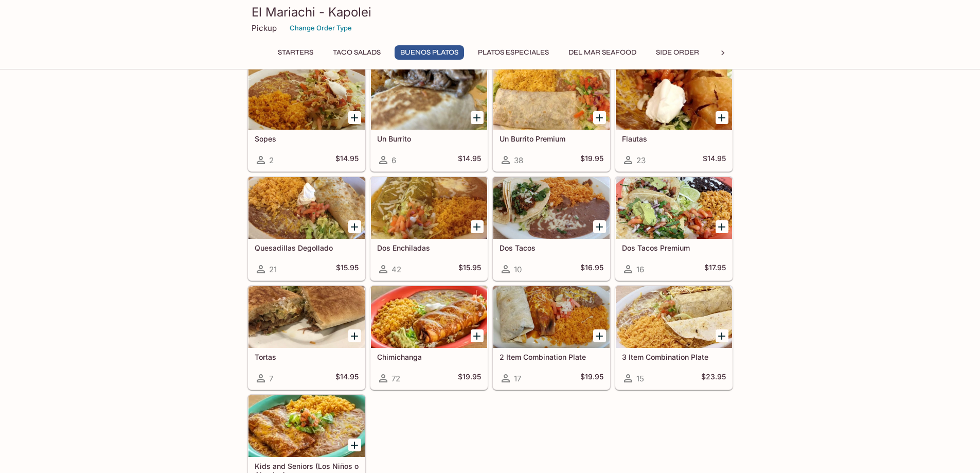 This screenshot has width=980, height=473. Describe the element at coordinates (722, 117) in the screenshot. I see `button: Add Flautas` at that location.